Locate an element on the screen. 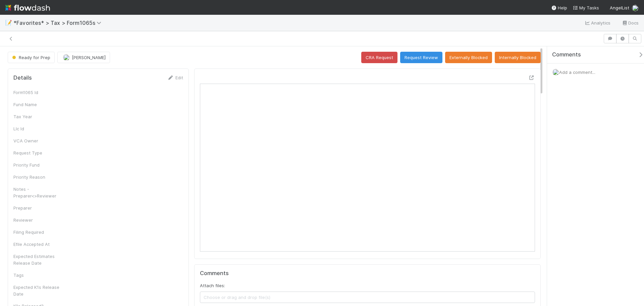 Image resolution: width=644 pixels, height=306 pixels. span: Choose or drag and drop file(s) is located at coordinates (367, 297).